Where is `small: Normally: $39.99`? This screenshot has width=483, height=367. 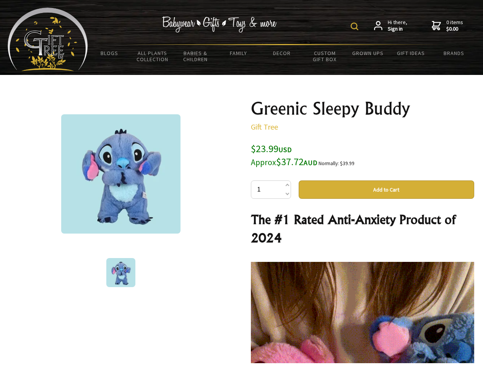
small: Normally: $39.99 is located at coordinates (336, 163).